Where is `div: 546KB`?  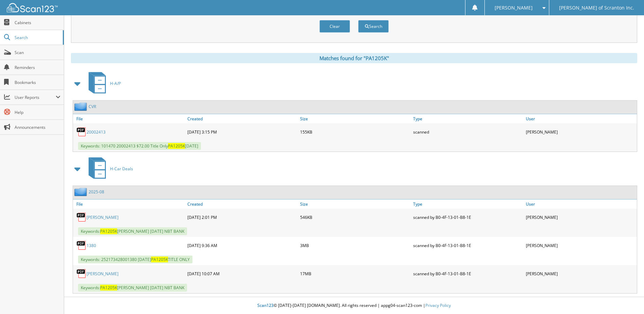
div: 546KB is located at coordinates (355, 217).